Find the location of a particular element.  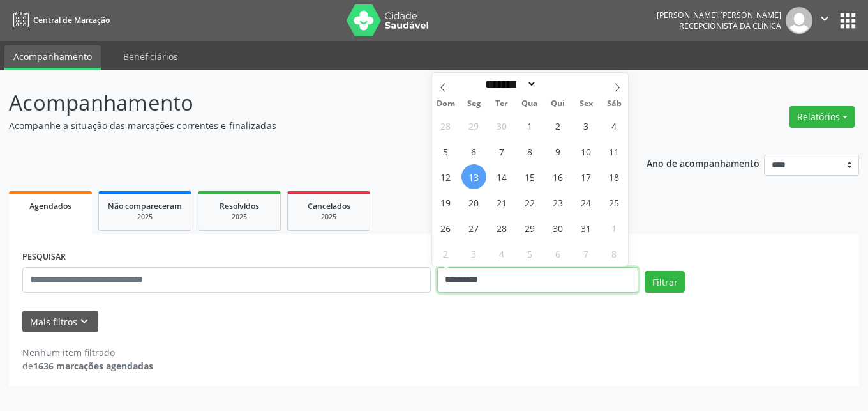

span: Outubro 25, 2025 is located at coordinates (614, 202).